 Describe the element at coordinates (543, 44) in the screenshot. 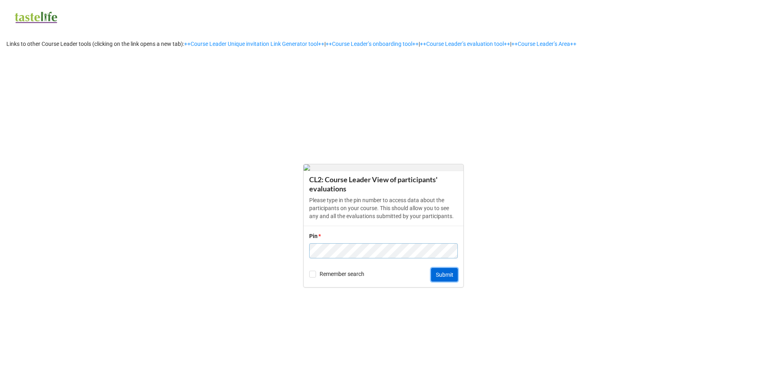

I see `a: ++Course Leader’s Area++` at that location.